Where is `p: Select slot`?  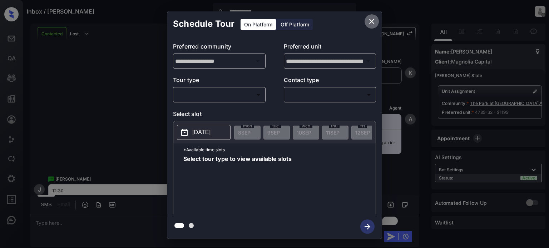
p: Select slot is located at coordinates (274, 115).